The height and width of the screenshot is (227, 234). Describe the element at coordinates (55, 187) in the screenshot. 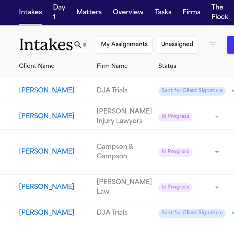

I see `button: View details for Lisa Gober` at that location.